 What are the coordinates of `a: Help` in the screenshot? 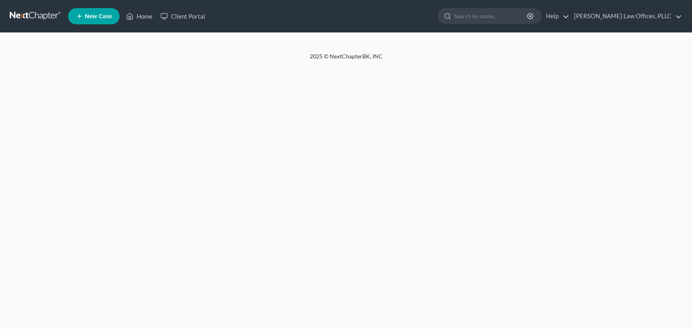 It's located at (556, 16).